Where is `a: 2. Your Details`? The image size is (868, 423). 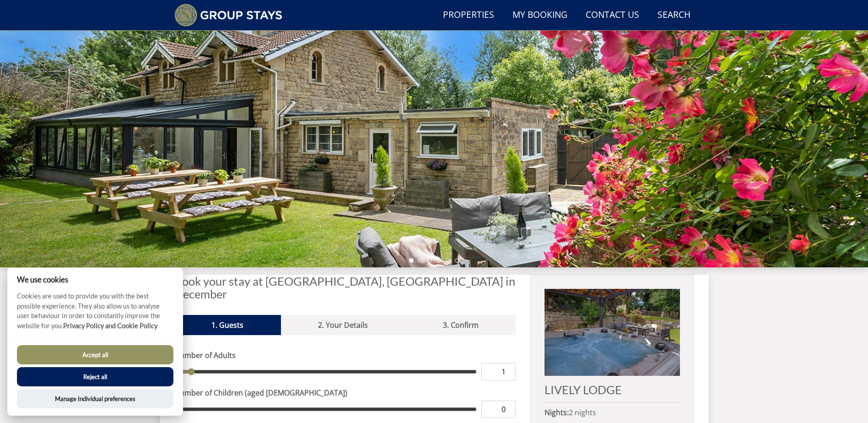 a: 2. Your Details is located at coordinates (343, 325).